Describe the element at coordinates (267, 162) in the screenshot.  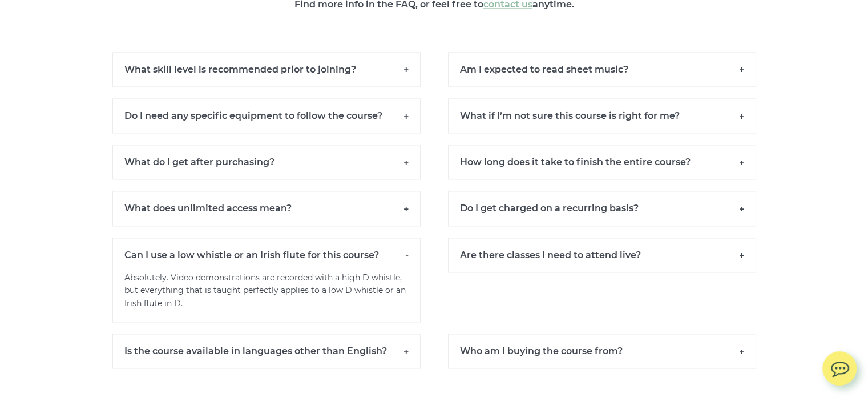
I see `h6: What do I get after purchasing?` at that location.